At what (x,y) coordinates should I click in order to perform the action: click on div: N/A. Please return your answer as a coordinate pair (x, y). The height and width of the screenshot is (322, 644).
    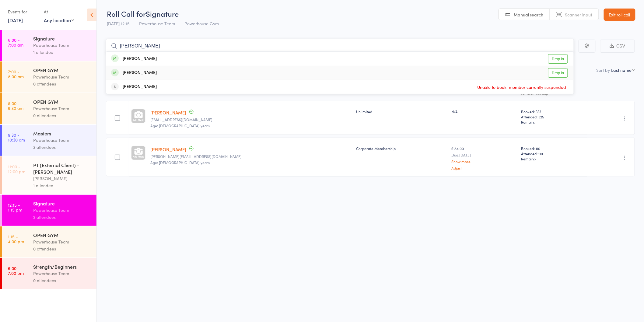
    Looking at the image, I should click on (484, 112).